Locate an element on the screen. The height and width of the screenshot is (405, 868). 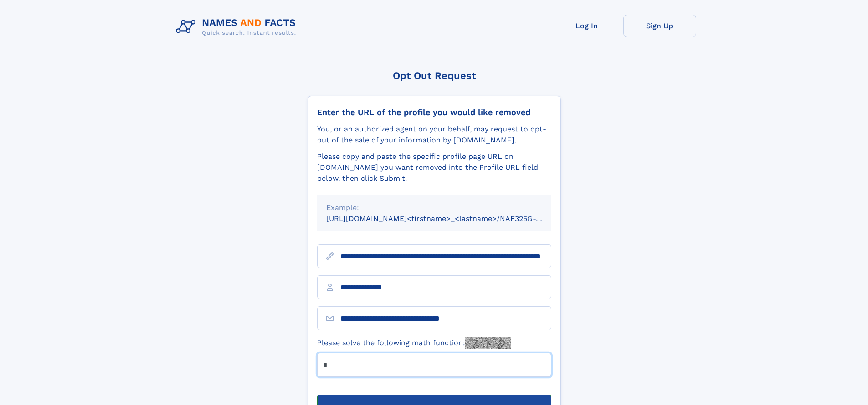
div: You, or an authorized agent on your behalf, may request to opt-out of the sale of your informatio... is located at coordinates (434, 135).